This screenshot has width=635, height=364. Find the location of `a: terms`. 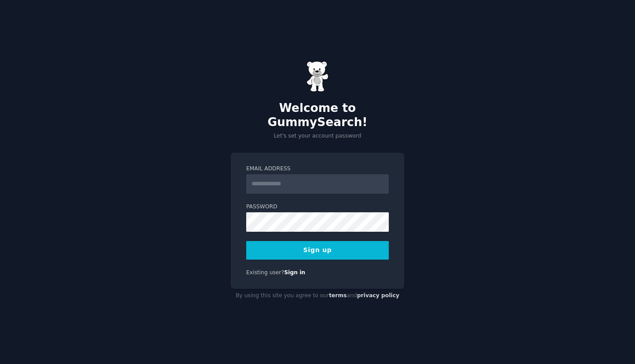

a: terms is located at coordinates (338, 296).